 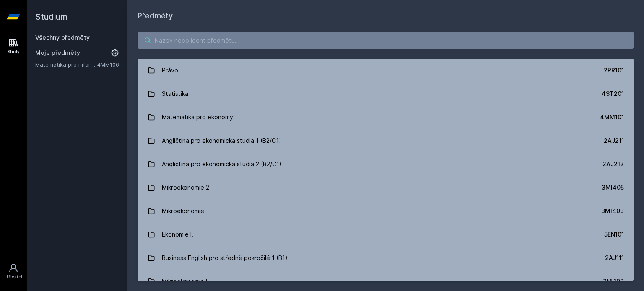 What do you see at coordinates (14, 47) in the screenshot?
I see `a: Study` at bounding box center [14, 47].